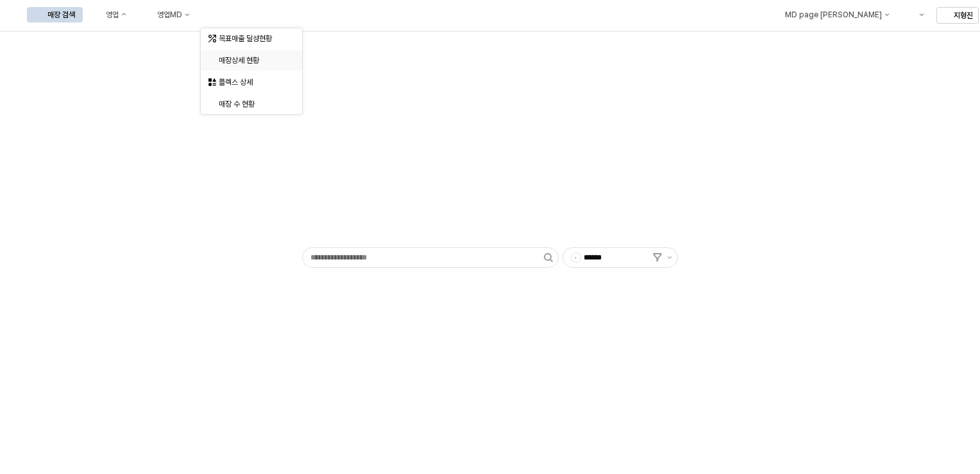  I want to click on div: 매장상세 현황, so click(253, 60).